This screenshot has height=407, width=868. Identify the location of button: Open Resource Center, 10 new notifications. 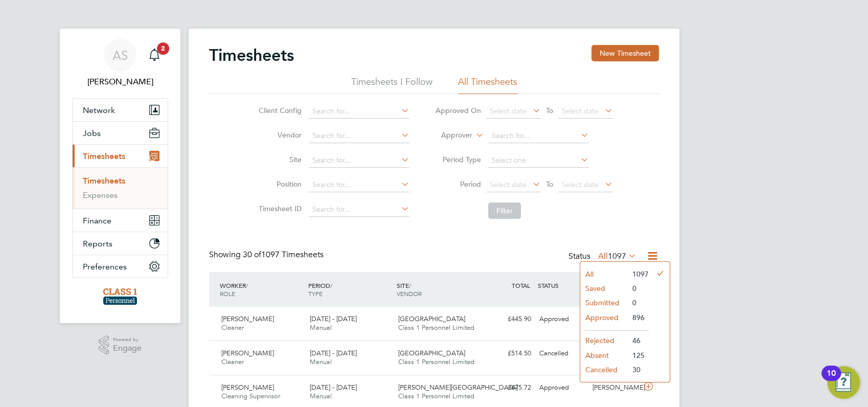
(844, 383).